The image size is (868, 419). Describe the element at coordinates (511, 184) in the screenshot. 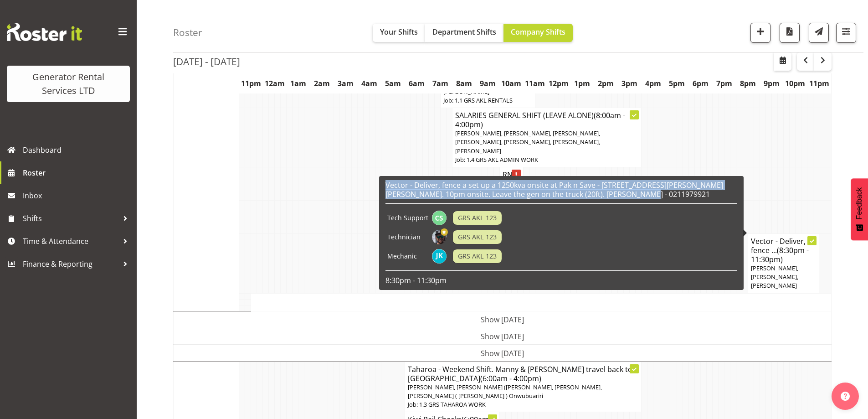

I see `h4: RNV Meet...` at that location.